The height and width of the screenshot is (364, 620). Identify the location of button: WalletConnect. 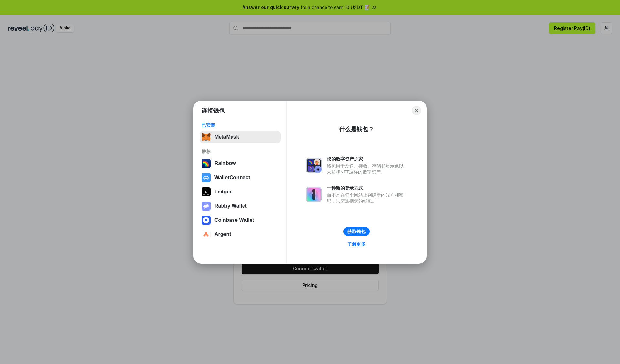
(240, 178).